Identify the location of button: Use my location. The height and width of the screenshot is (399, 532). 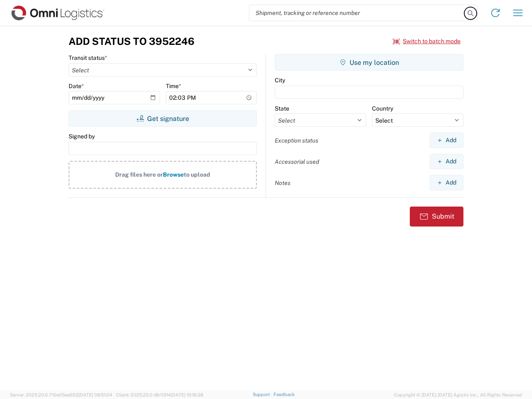
(369, 63).